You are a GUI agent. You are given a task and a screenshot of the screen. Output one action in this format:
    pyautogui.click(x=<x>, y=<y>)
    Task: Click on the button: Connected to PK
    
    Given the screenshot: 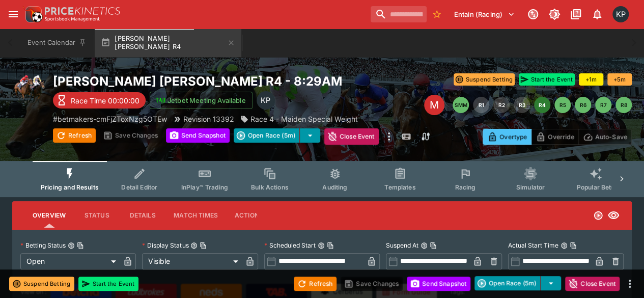 What is the action you would take?
    pyautogui.click(x=534, y=14)
    